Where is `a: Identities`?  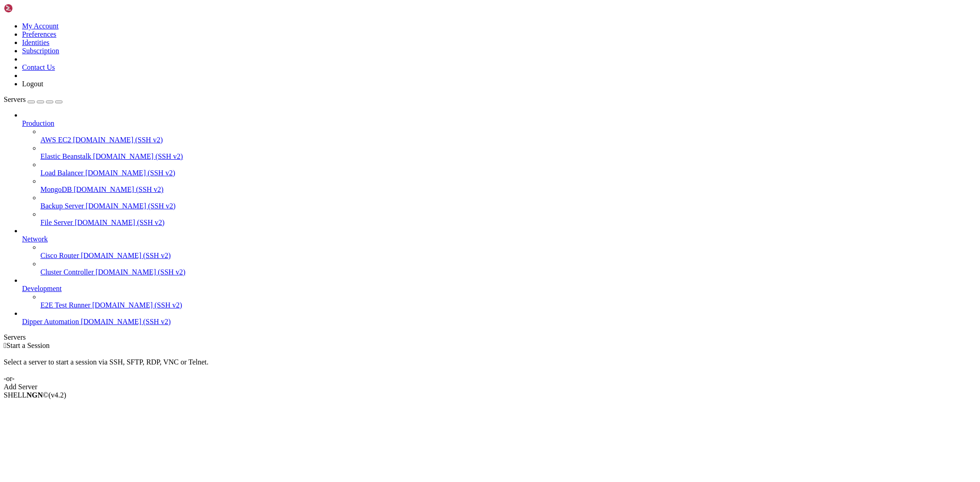 a: Identities is located at coordinates (36, 42).